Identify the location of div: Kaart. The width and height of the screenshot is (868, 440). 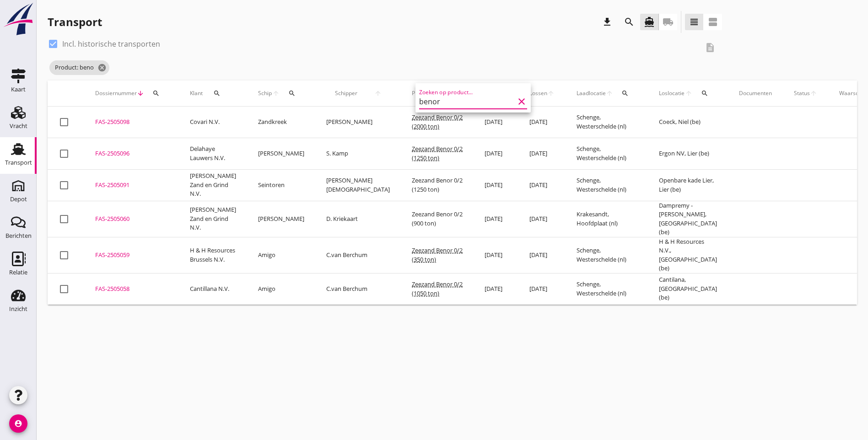
(18, 89).